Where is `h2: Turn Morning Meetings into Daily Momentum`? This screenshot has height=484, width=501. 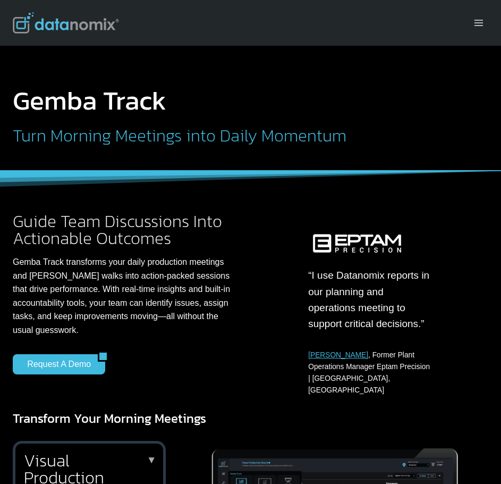
h2: Turn Morning Meetings into Daily Momentum is located at coordinates (202, 135).